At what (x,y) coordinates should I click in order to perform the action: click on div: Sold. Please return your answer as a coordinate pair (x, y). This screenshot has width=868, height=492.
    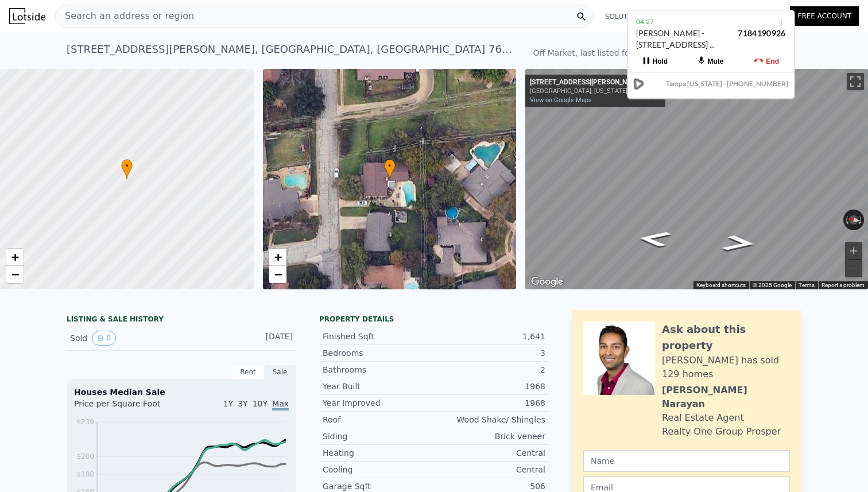
    Looking at the image, I should click on (121, 338).